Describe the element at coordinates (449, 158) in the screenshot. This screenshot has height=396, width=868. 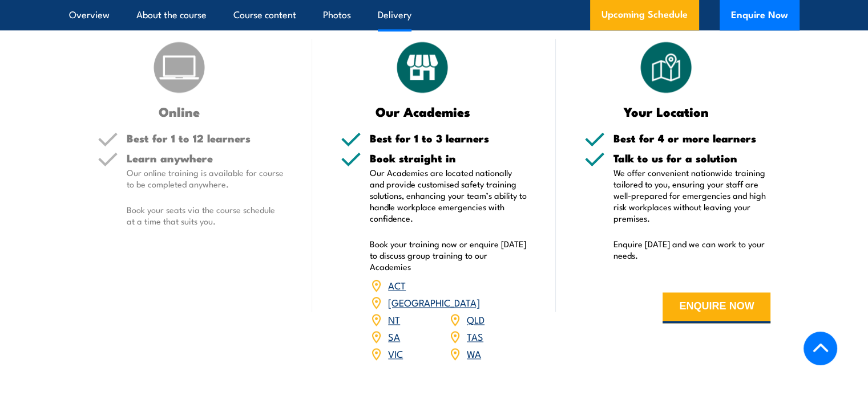
I see `h5: Book straight in` at that location.